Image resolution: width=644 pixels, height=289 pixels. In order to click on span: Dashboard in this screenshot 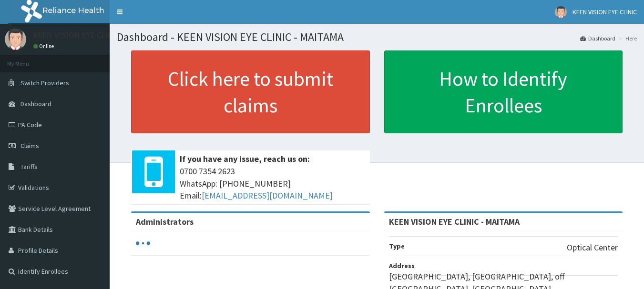, I will do `click(36, 104)`.